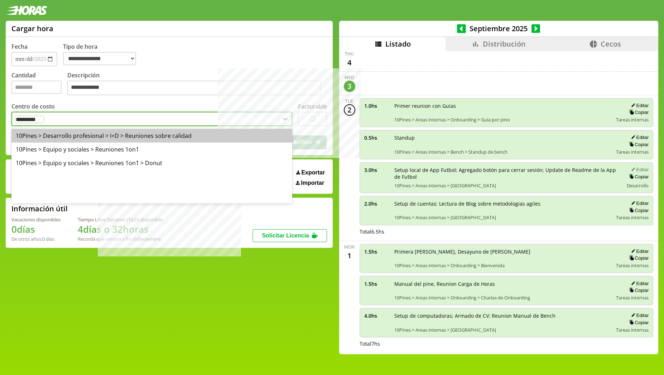 Image resolution: width=664 pixels, height=375 pixels. I want to click on b: Diciembre, so click(149, 239).